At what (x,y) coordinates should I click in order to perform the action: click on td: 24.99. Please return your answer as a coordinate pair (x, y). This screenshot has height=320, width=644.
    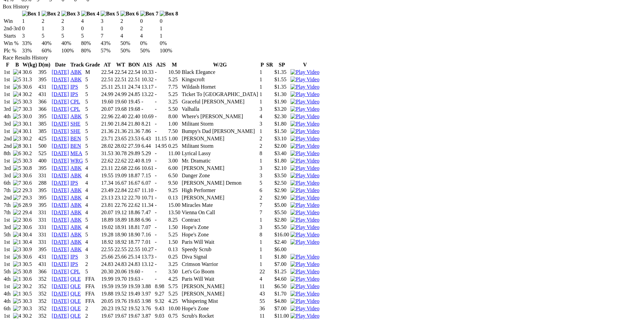
    Looking at the image, I should click on (121, 94).